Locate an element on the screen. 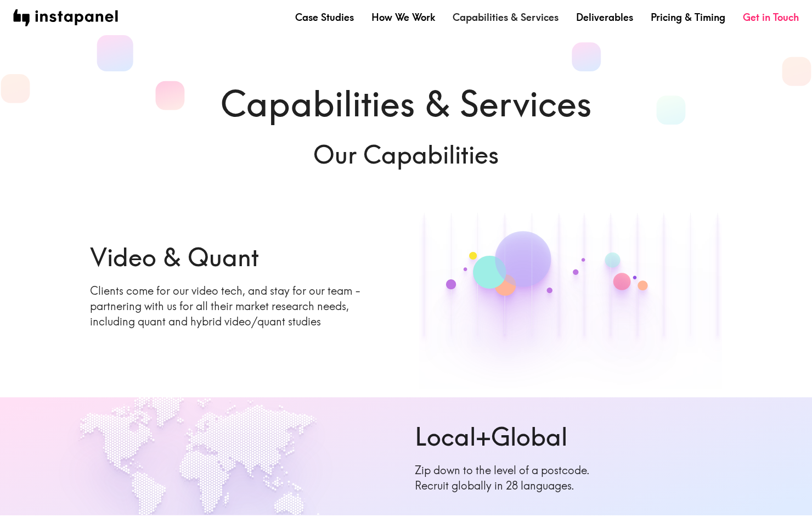 The image size is (812, 523). a: Capabilities & Services is located at coordinates (505, 17).